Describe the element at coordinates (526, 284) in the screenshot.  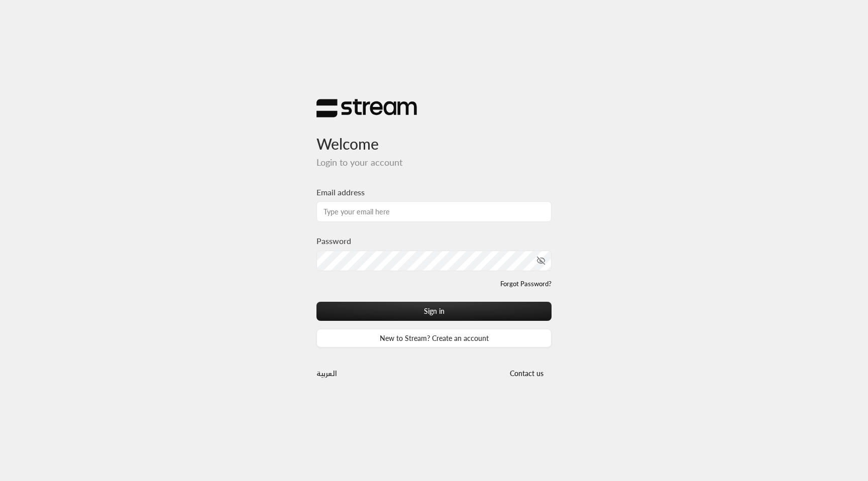
I see `a: Forgot Password?` at that location.